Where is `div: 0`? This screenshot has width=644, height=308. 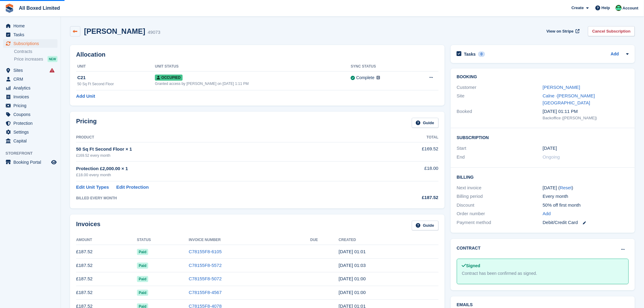 div: 0 is located at coordinates (482, 54).